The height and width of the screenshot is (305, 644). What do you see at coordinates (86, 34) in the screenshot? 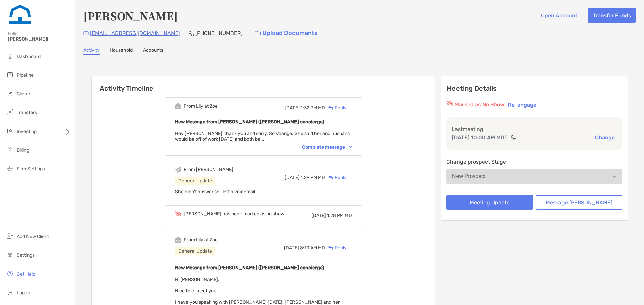
I see `img: Email Icon` at bounding box center [86, 34].